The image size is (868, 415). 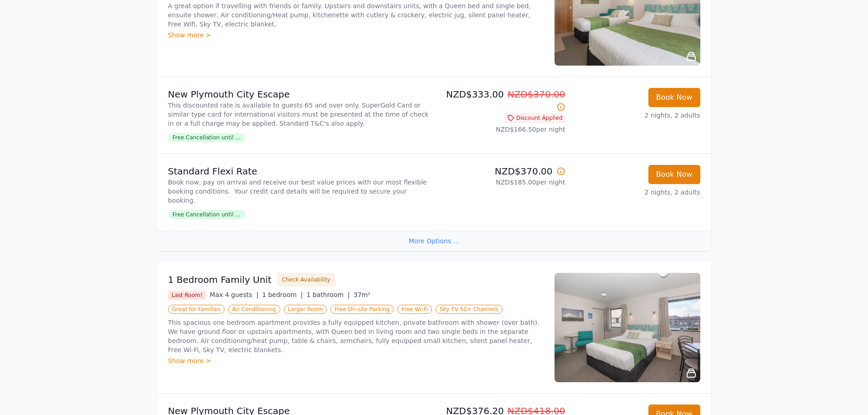 I want to click on p: Standard Flexi Rate, so click(x=299, y=171).